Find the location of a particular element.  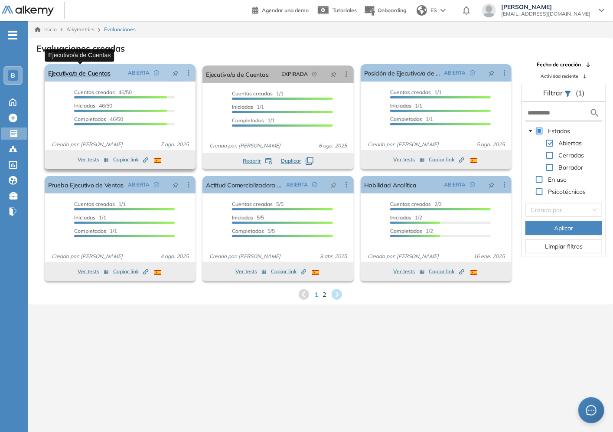

img: arrow is located at coordinates (443, 10).